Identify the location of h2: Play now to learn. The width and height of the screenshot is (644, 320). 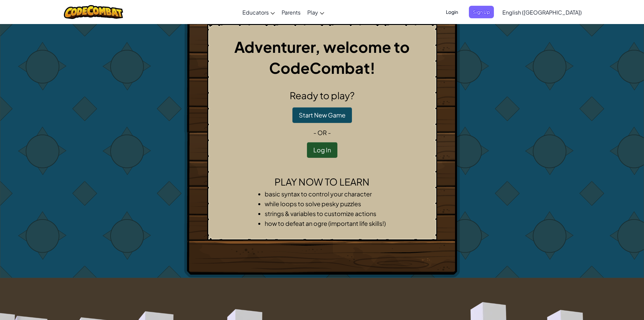
(322, 182).